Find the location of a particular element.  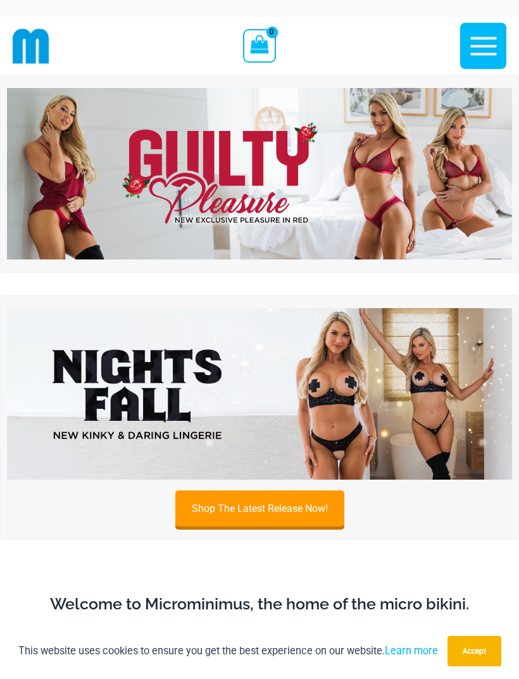

img: Guilty Pleasures Red Lingerie is located at coordinates (259, 173).